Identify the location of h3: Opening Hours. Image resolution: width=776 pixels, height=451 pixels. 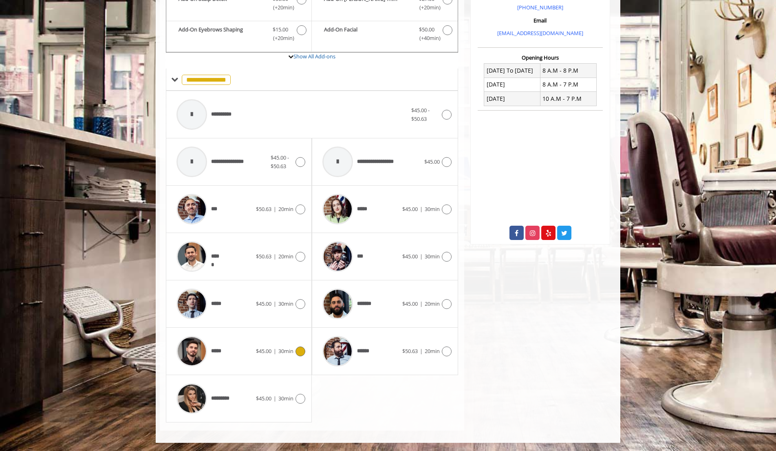
(540, 57).